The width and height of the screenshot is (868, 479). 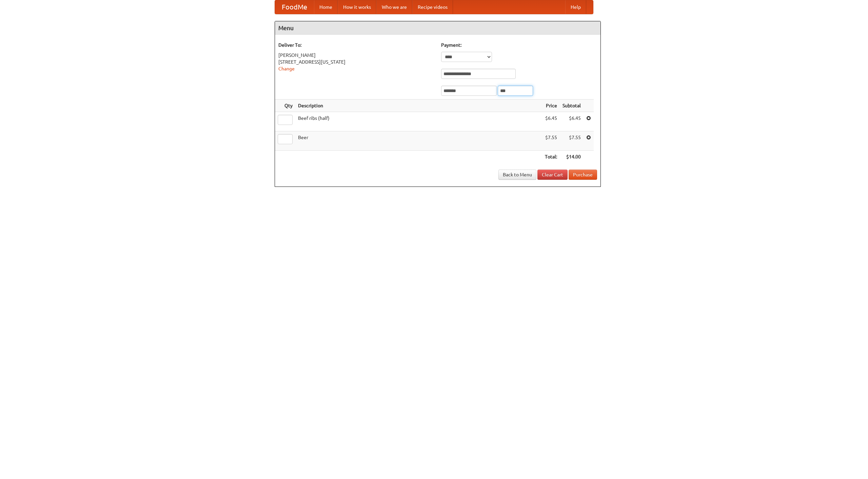 I want to click on th: Subtotal, so click(x=572, y=106).